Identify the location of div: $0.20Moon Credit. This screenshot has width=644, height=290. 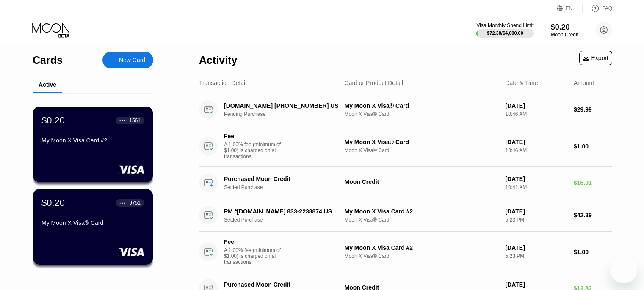
(564, 30).